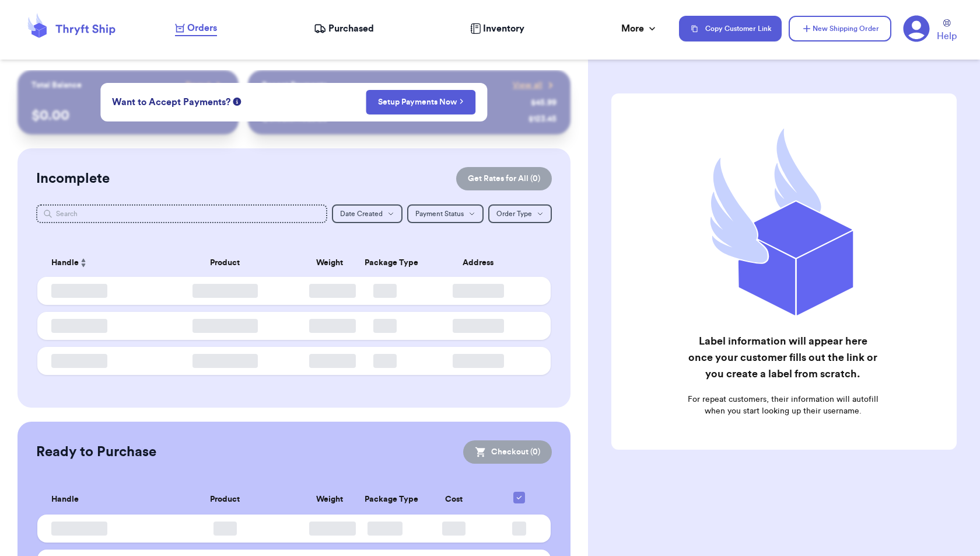 The width and height of the screenshot is (980, 556). I want to click on p: Total Balance, so click(56, 85).